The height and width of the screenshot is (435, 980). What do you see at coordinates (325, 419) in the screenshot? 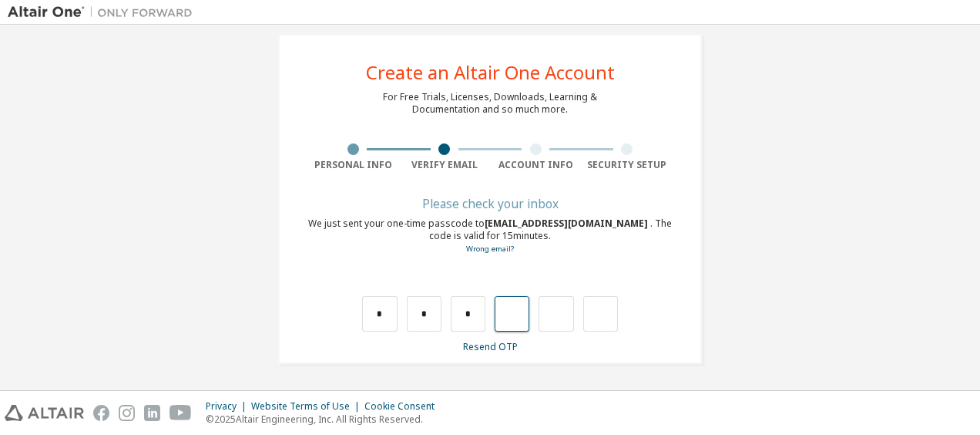
I see `p: © 2025 Altair Engineering, Inc. All Rights Reserved.` at bounding box center [325, 419].